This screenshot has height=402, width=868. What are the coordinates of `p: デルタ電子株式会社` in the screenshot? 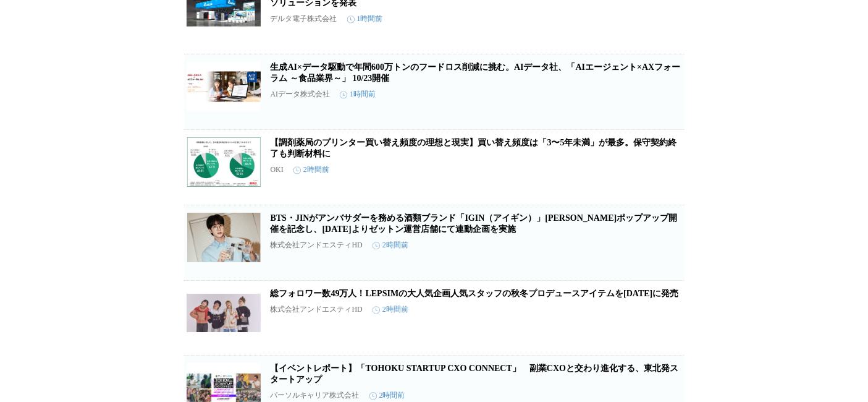 It's located at (304, 19).